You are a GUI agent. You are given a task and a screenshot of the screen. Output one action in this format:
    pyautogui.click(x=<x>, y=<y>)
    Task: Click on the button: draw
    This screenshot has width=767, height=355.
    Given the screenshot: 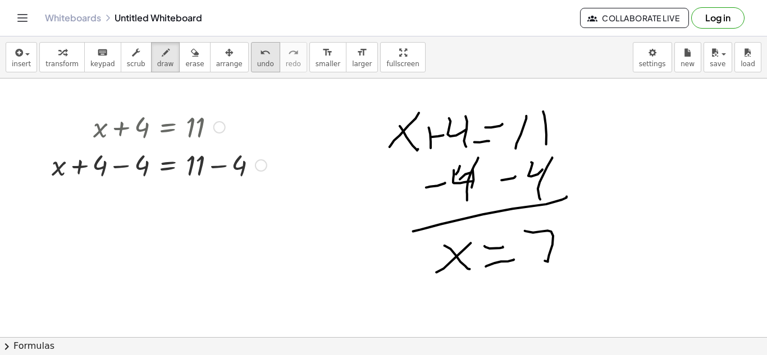 What is the action you would take?
    pyautogui.click(x=166, y=57)
    